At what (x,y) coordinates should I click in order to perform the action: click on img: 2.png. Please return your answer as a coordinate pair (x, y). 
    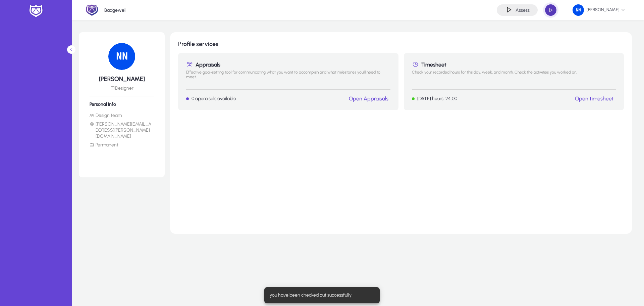
    Looking at the image, I should click on (92, 10).